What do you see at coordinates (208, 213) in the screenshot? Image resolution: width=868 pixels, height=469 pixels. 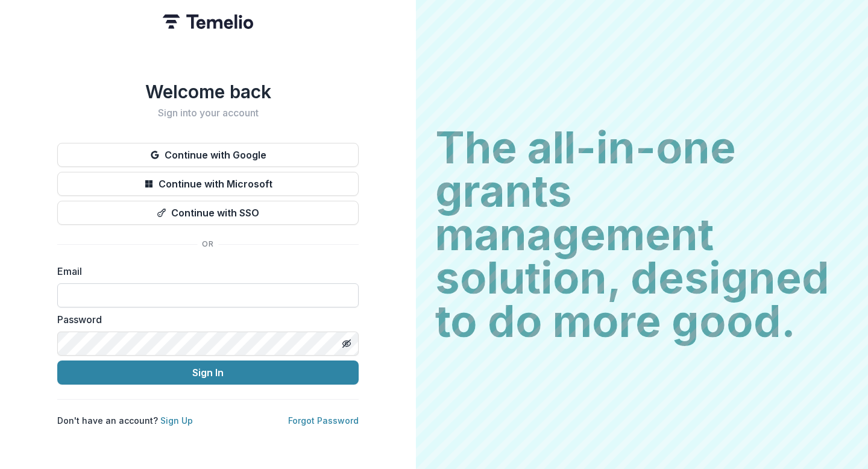 I see `button: Continue with SSO` at bounding box center [208, 213].